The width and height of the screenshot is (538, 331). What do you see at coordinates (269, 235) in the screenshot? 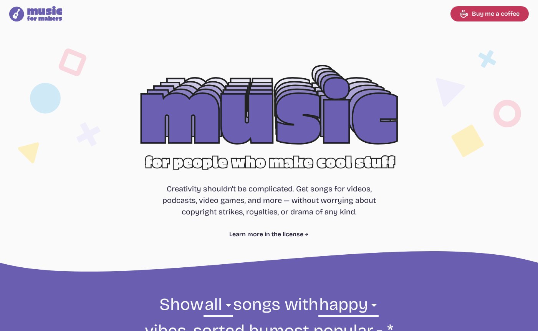
I see `a: Learn more in the license` at bounding box center [269, 235].